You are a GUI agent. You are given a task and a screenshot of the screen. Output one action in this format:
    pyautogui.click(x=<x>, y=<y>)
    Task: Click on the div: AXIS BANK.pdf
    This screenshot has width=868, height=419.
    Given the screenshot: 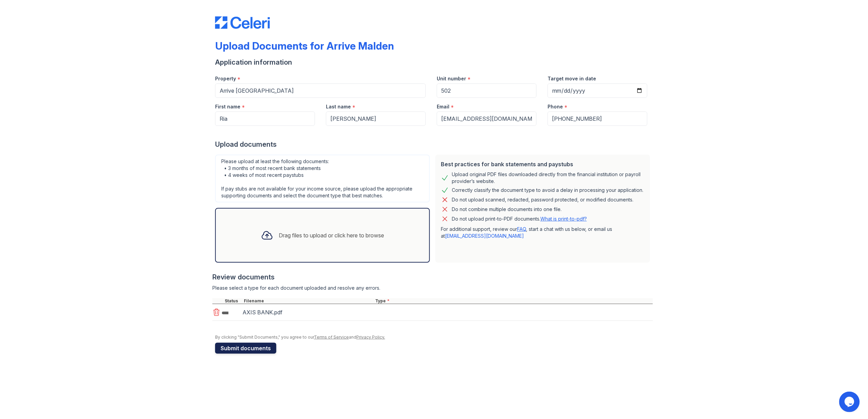 What is the action you would take?
    pyautogui.click(x=307, y=313)
    